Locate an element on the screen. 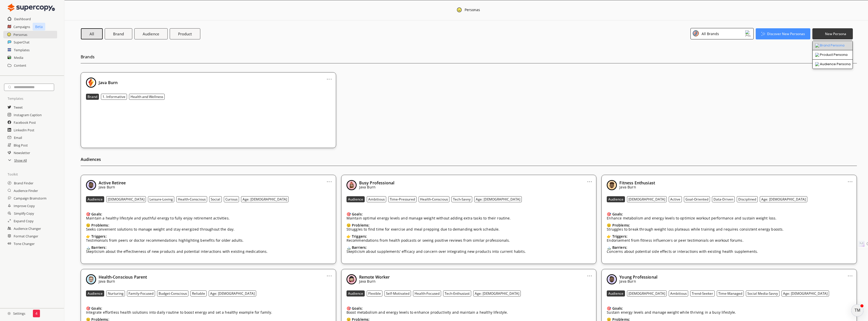 The width and height of the screenshot is (868, 321). b: Family-Focused is located at coordinates (141, 293).